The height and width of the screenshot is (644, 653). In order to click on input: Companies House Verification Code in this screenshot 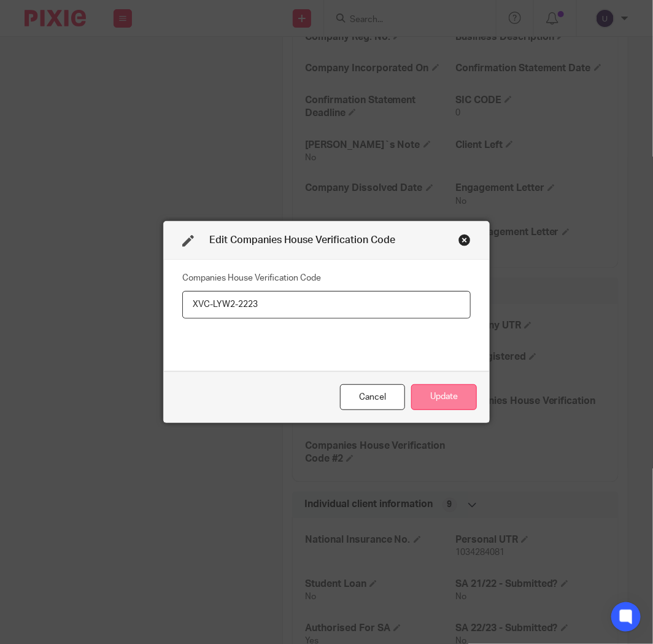, I will do `click(326, 305)`.